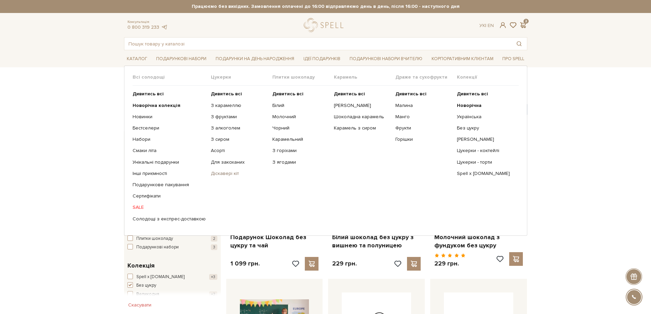 The height and width of the screenshot is (314, 651). Describe the element at coordinates (146, 286) in the screenshot. I see `span: Без цукру` at that location.